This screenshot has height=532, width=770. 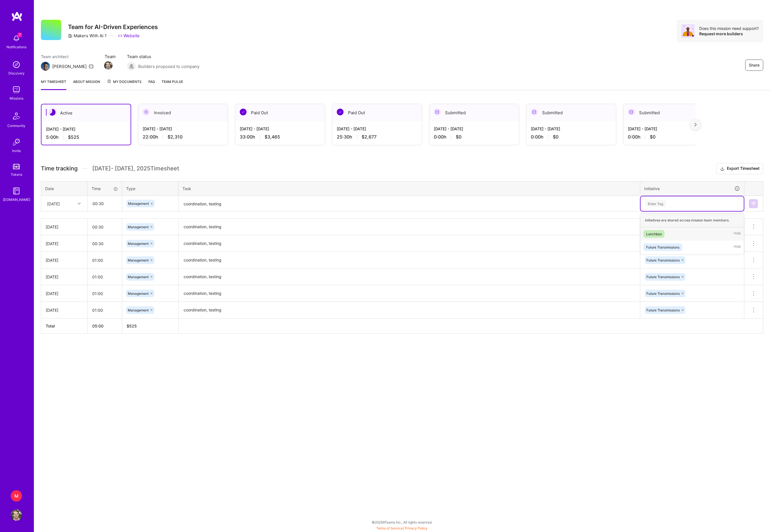 I want to click on span: Team, so click(x=110, y=57).